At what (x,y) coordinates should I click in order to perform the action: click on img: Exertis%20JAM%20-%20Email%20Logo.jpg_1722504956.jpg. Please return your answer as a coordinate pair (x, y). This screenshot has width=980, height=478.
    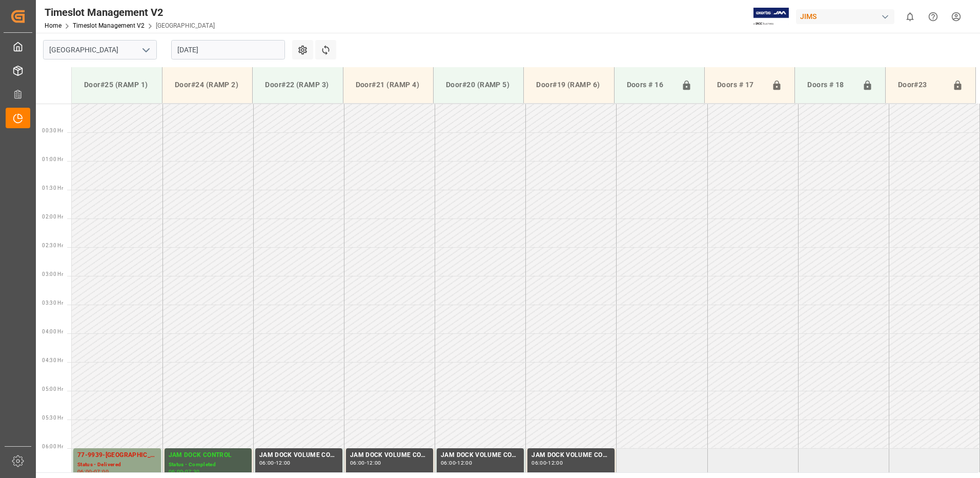
    Looking at the image, I should click on (770, 16).